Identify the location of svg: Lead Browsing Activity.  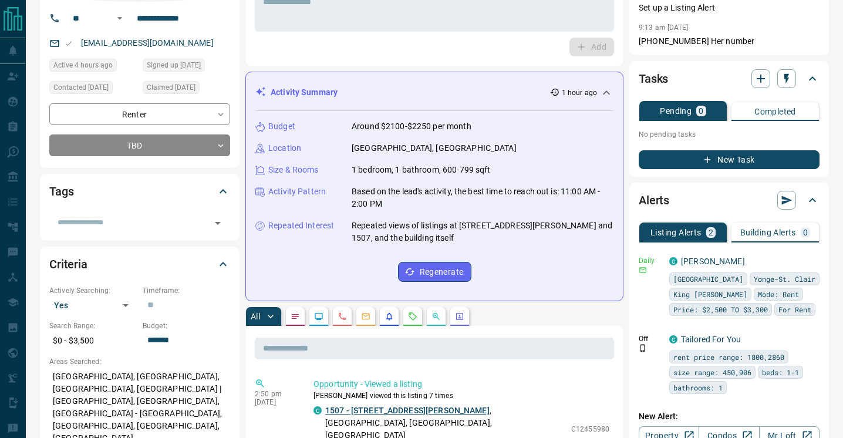
(319, 317).